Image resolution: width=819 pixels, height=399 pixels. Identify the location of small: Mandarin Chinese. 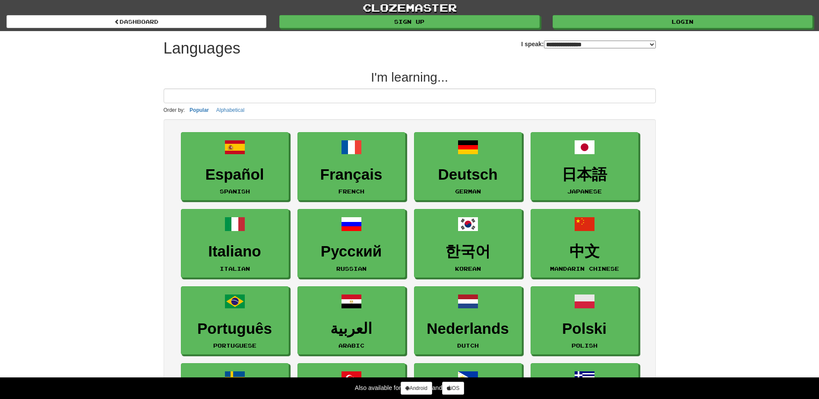
(585, 269).